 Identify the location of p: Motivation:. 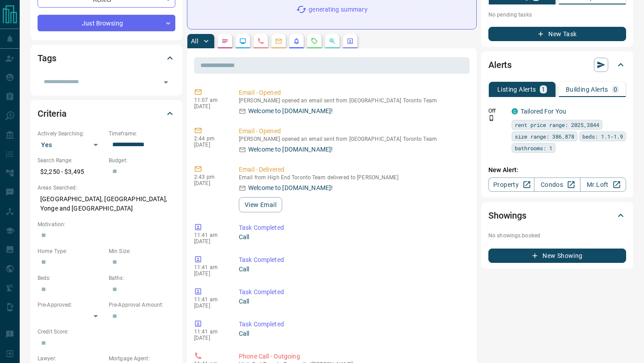
(107, 225).